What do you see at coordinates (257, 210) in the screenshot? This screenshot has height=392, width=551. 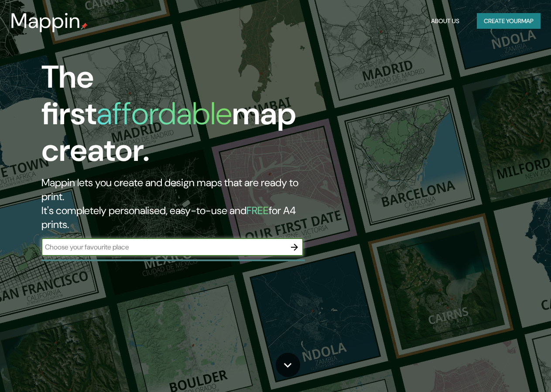 I see `h5: FREE` at bounding box center [257, 210].